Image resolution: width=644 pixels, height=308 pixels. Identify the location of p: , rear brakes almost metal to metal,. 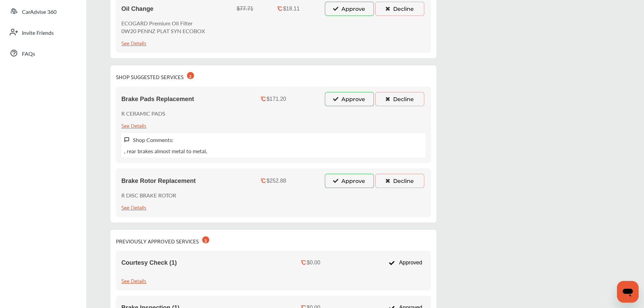
(165, 151).